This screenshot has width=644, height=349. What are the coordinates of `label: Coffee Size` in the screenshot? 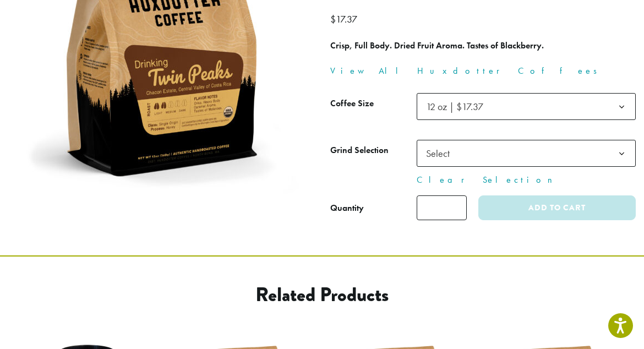 It's located at (374, 104).